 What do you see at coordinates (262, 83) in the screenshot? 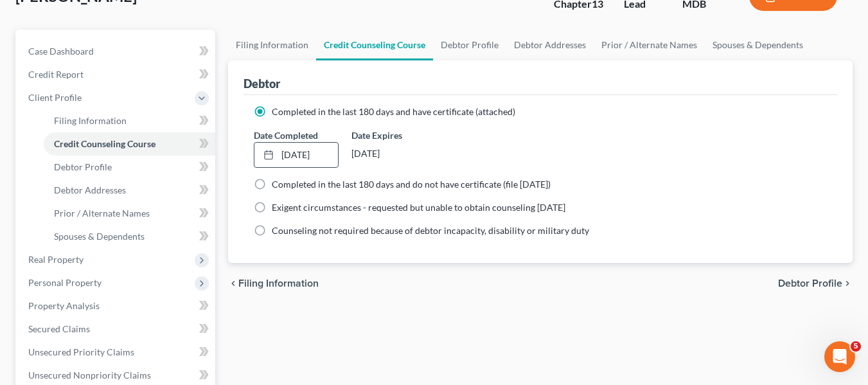
I see `div: Debtor` at bounding box center [262, 83].